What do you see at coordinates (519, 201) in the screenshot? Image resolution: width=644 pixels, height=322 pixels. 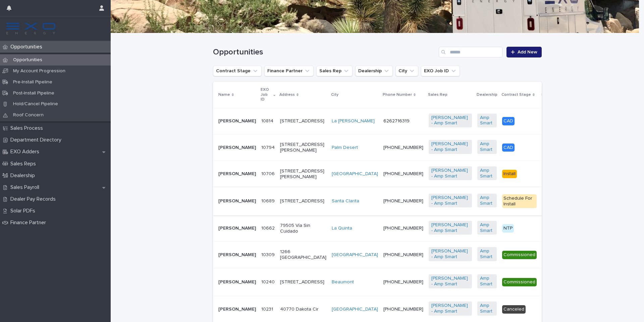 I see `div: Schedule For Install` at bounding box center [519, 201].